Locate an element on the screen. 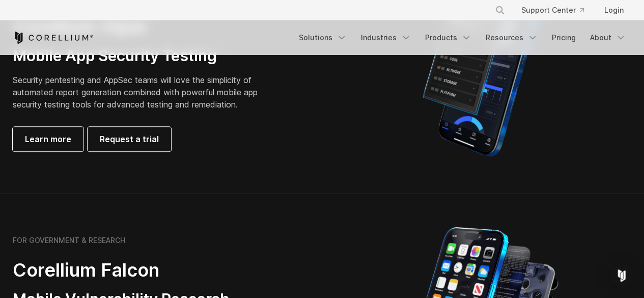 The image size is (644, 298). h2: Corellium Falcon is located at coordinates (155, 270).